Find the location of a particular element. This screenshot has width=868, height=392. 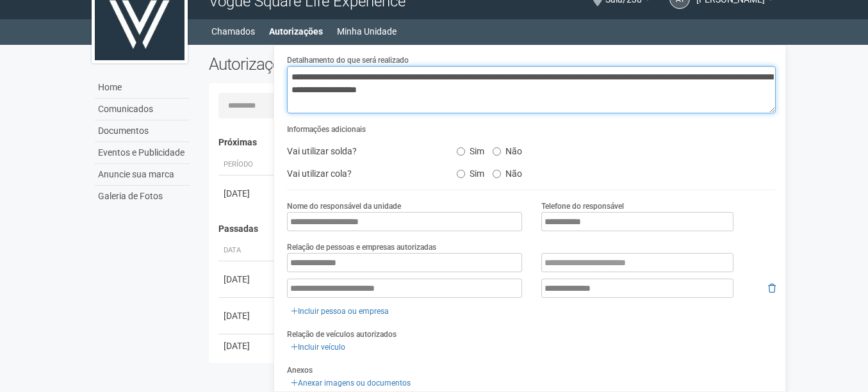

div: Vai utilizar solda? is located at coordinates (362, 151).